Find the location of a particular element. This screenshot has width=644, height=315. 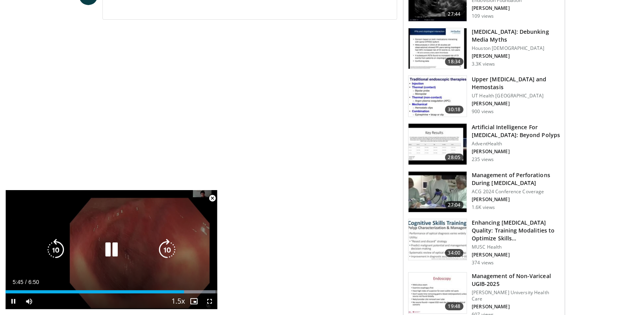

span: 30:18 is located at coordinates (454, 109).